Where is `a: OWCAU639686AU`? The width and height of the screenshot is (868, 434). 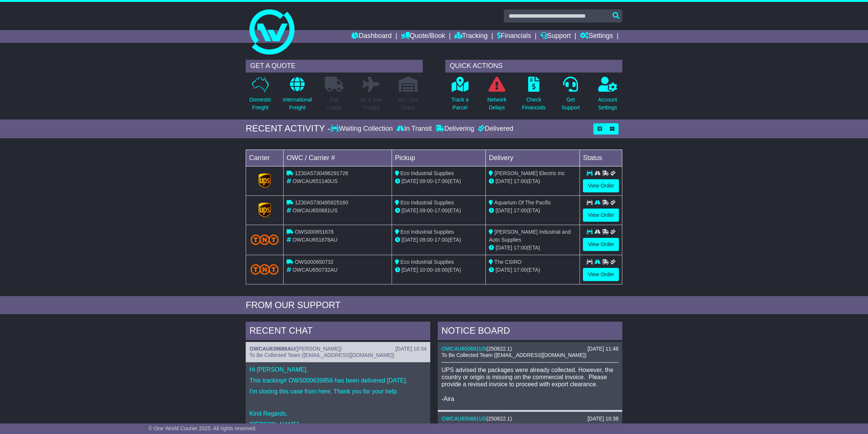
a: OWCAU639686AU is located at coordinates (272, 349).